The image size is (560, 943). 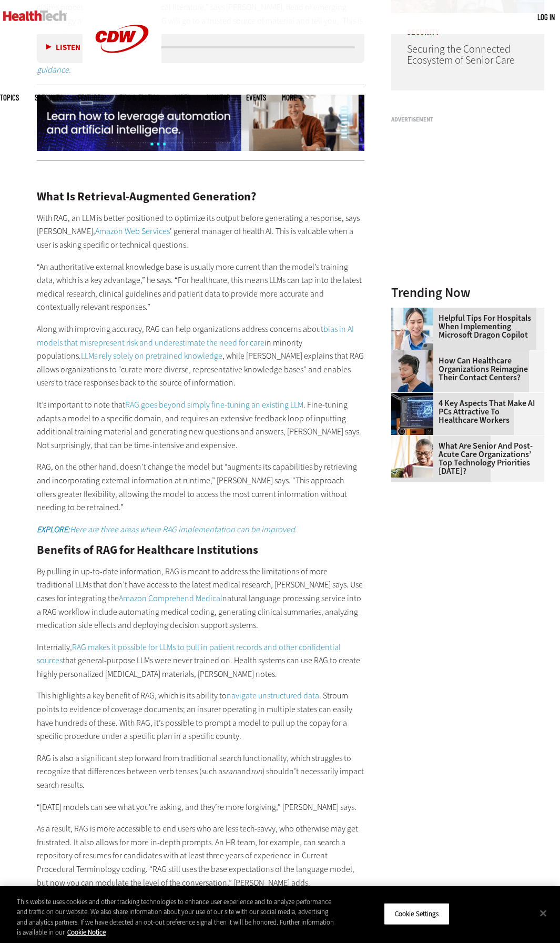 I want to click on a: CDW, so click(x=122, y=74).